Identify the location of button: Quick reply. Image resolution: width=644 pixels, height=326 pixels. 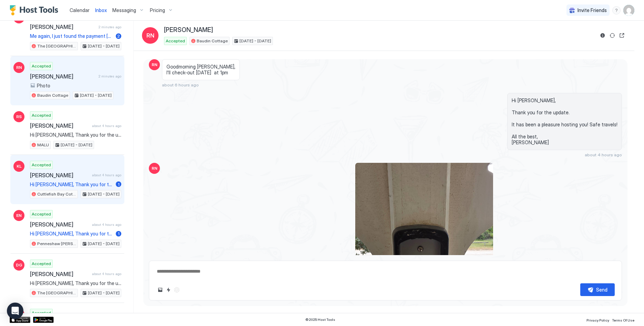
(168, 290).